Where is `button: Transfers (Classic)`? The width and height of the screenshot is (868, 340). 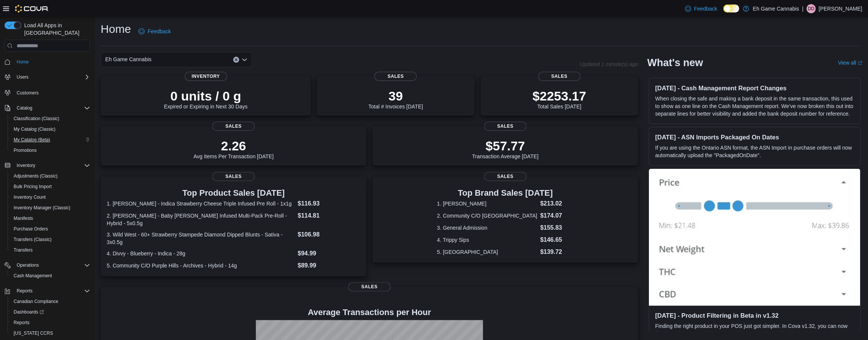 button: Transfers (Classic) is located at coordinates (50, 240).